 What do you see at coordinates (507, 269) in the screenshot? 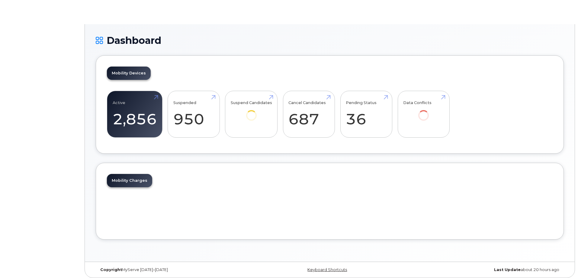
I see `strong: Last Update` at bounding box center [507, 269].